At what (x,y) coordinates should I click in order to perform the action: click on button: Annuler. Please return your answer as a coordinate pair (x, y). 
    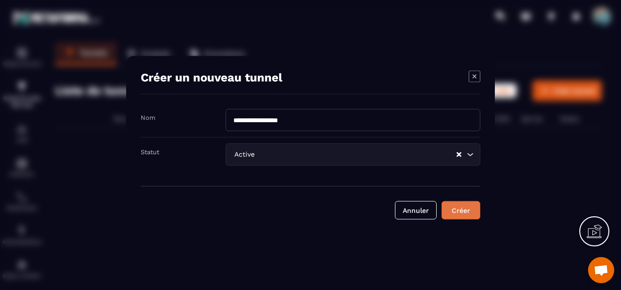
    Looking at the image, I should click on (416, 210).